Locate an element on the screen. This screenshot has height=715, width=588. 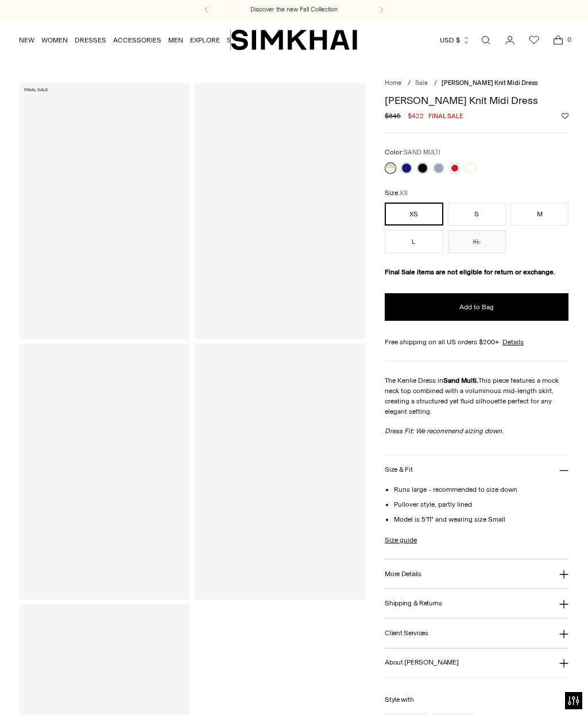
button: Add to Bag is located at coordinates (476, 307).